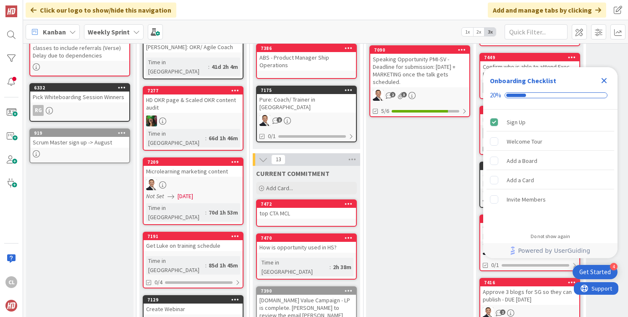  I want to click on span: 5/6, so click(385, 111).